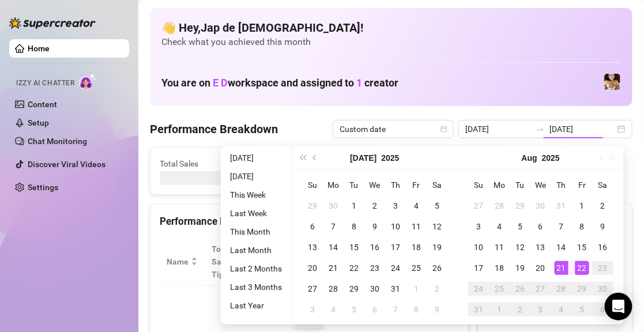 The width and height of the screenshot is (644, 332). I want to click on div: Open Intercom Messenger, so click(618, 306).